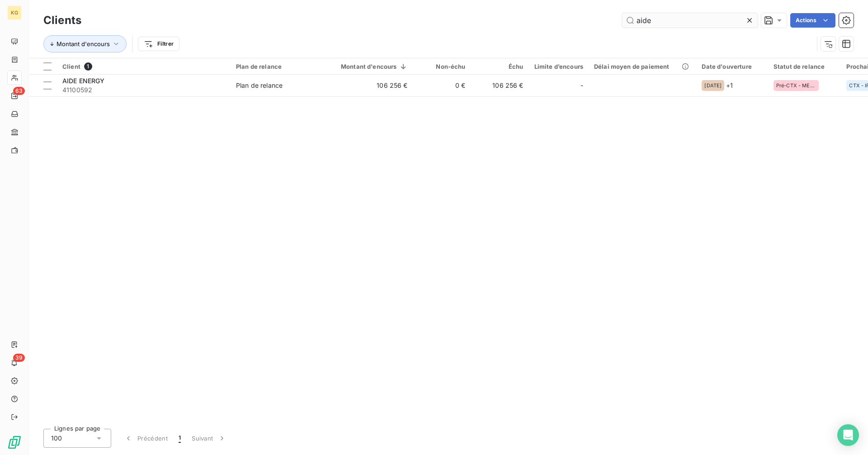 This screenshot has height=455, width=868. I want to click on button: Suivant, so click(209, 439).